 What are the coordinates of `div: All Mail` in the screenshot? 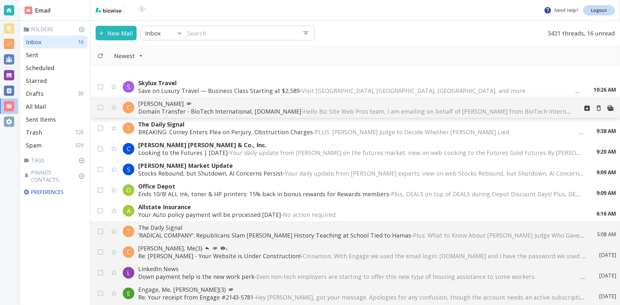 It's located at (55, 107).